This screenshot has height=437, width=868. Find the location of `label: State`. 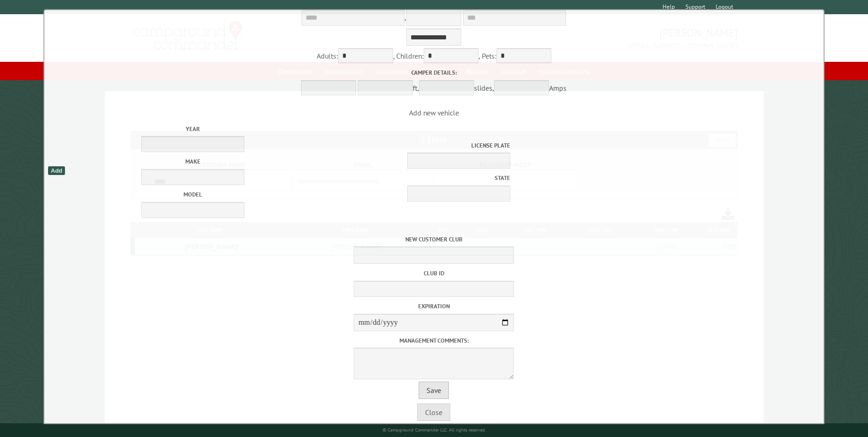

label: State is located at coordinates (405, 178).